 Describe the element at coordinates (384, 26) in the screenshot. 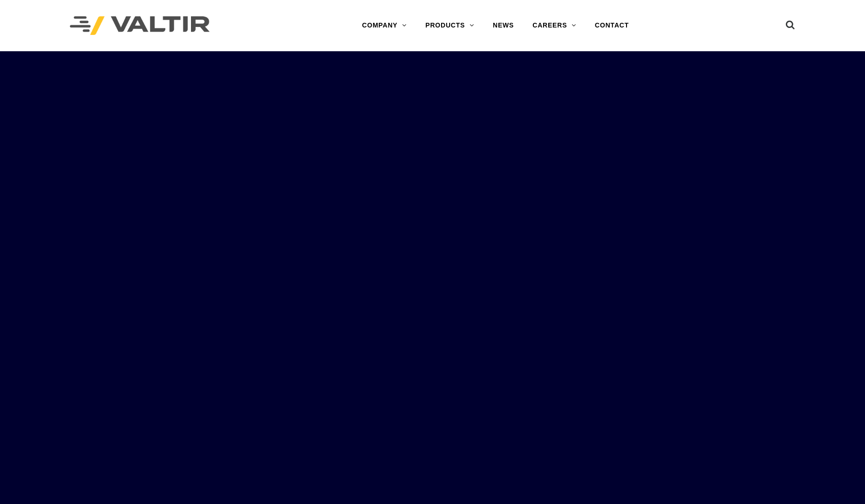

I see `a: COMPANY` at that location.